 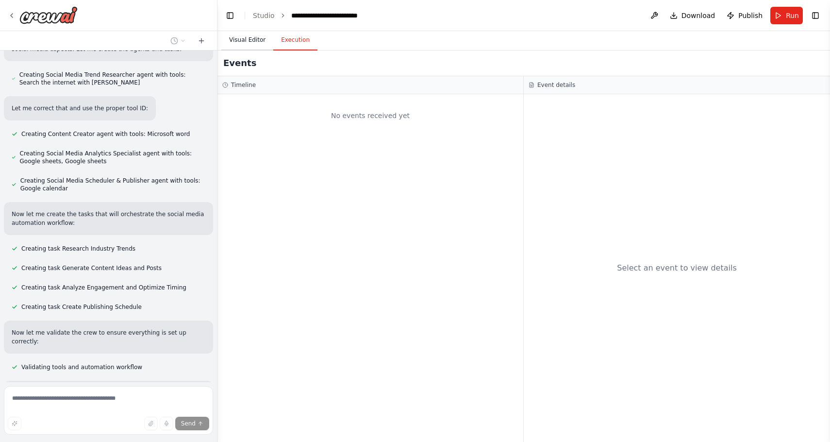 I want to click on span: Send, so click(x=188, y=423).